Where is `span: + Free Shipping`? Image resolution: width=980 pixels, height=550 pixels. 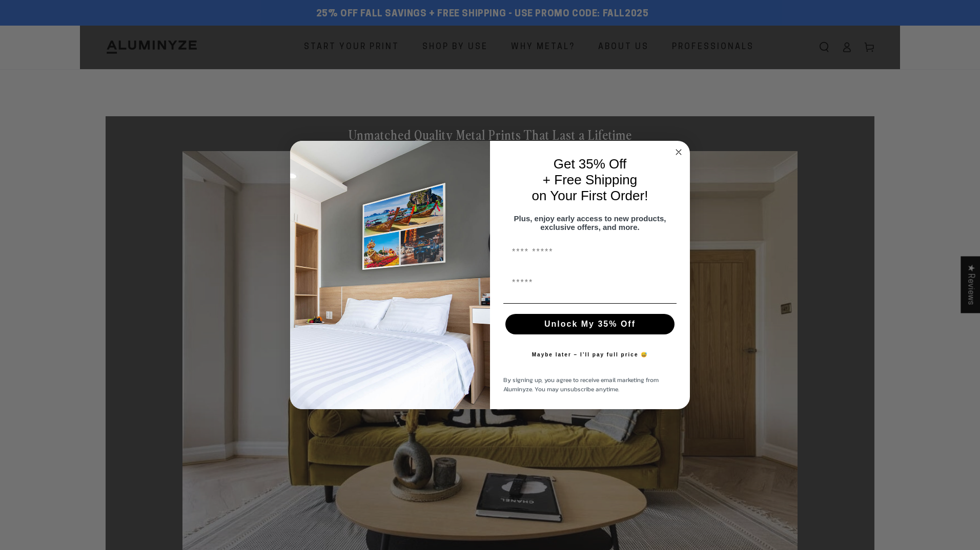
span: + Free Shipping is located at coordinates (590, 179).